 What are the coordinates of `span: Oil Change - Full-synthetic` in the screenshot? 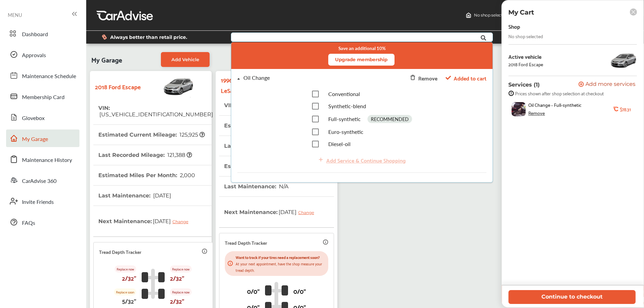 It's located at (555, 105).